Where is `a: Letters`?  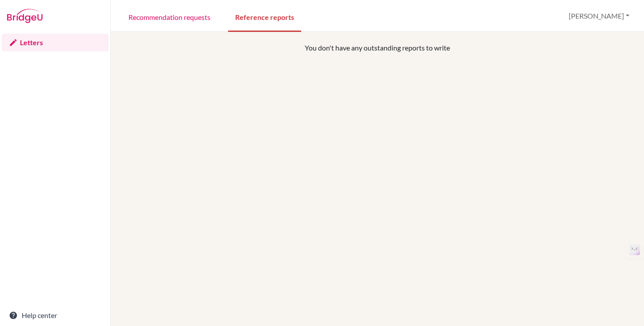 a: Letters is located at coordinates (55, 42).